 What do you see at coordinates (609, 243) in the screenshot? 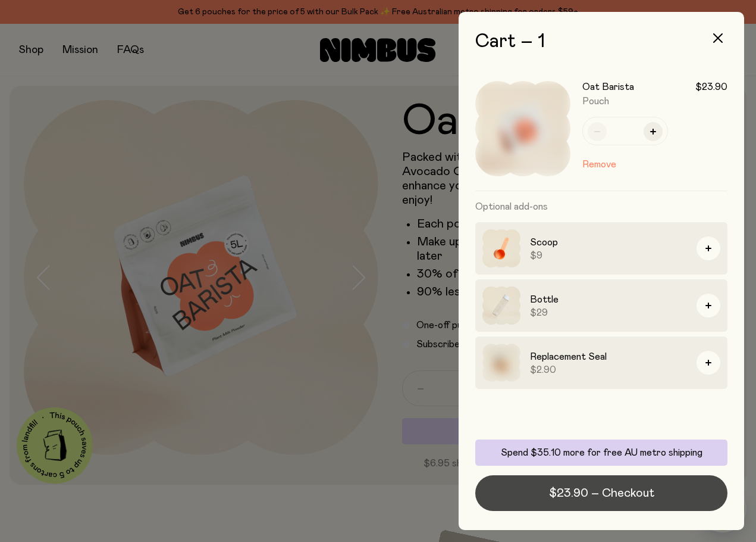
I see `h3: Scoop` at bounding box center [609, 243].